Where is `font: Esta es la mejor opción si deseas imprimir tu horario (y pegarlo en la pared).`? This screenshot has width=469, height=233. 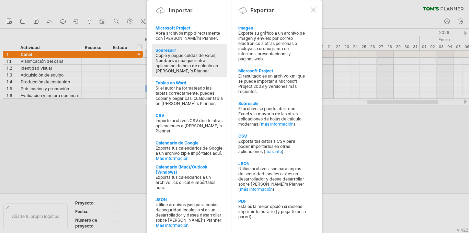 font: Esta es la mejor opción si deseas imprimir tu horario (y pegarlo en la pared). is located at coordinates (272, 212).